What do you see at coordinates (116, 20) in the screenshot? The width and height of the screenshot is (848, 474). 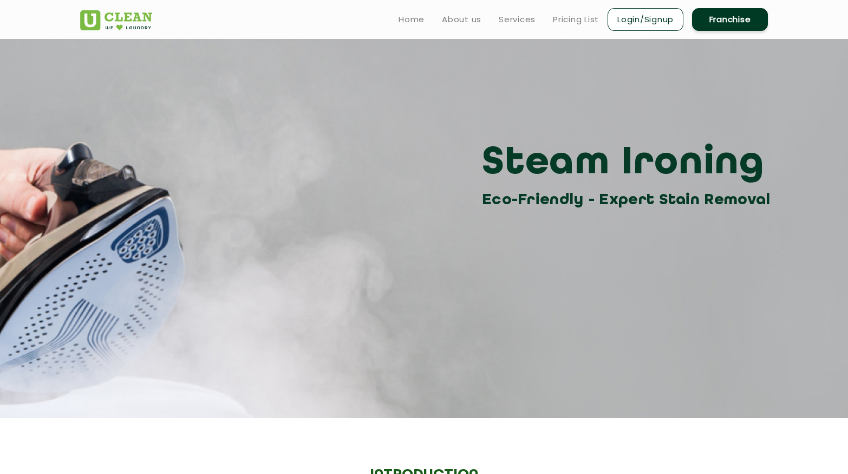 I see `img: UClean Laundry and Dry Cleaning` at bounding box center [116, 20].